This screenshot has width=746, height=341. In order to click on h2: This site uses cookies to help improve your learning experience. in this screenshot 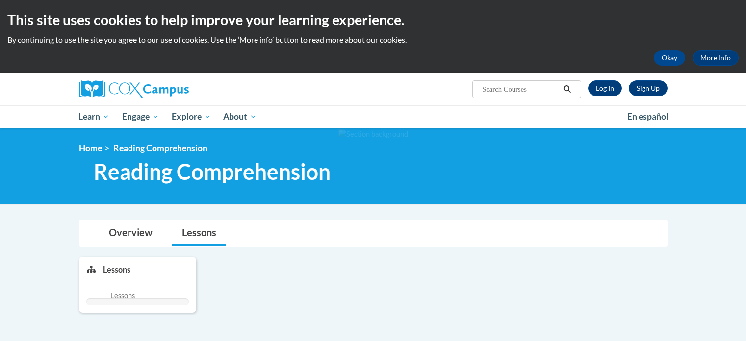, I will do `click(373, 20)`.